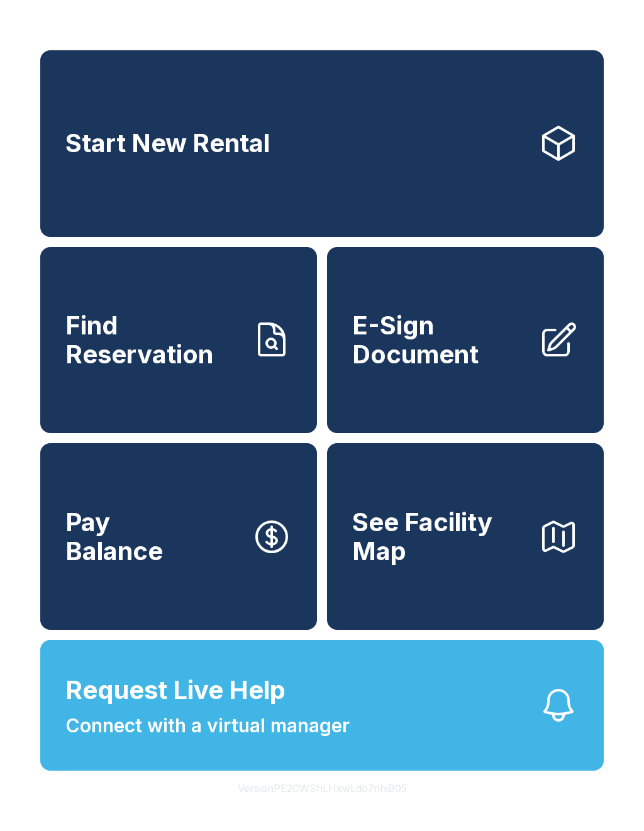 The image size is (644, 831). What do you see at coordinates (440, 339) in the screenshot?
I see `span: E-Sign Document` at bounding box center [440, 339].